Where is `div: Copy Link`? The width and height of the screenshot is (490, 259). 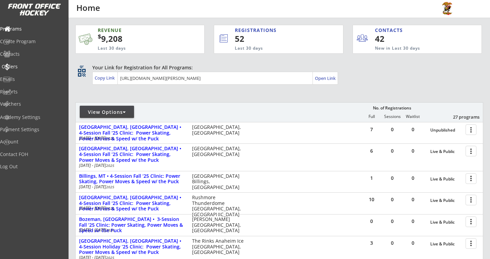 div: Copy Link is located at coordinates (105, 78).